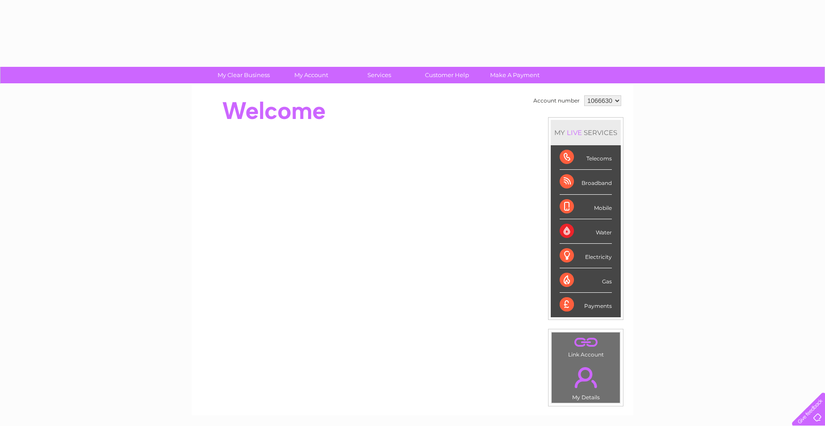 The height and width of the screenshot is (426, 825). What do you see at coordinates (586, 157) in the screenshot?
I see `div: Telecoms` at bounding box center [586, 157].